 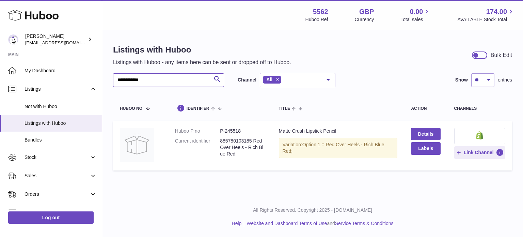 What do you see at coordinates (317, 19) in the screenshot?
I see `div: Huboo Ref` at bounding box center [317, 19].